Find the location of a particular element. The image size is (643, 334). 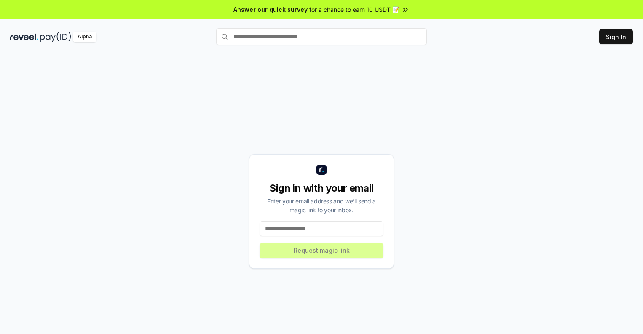

div: Alpha is located at coordinates (85, 37).